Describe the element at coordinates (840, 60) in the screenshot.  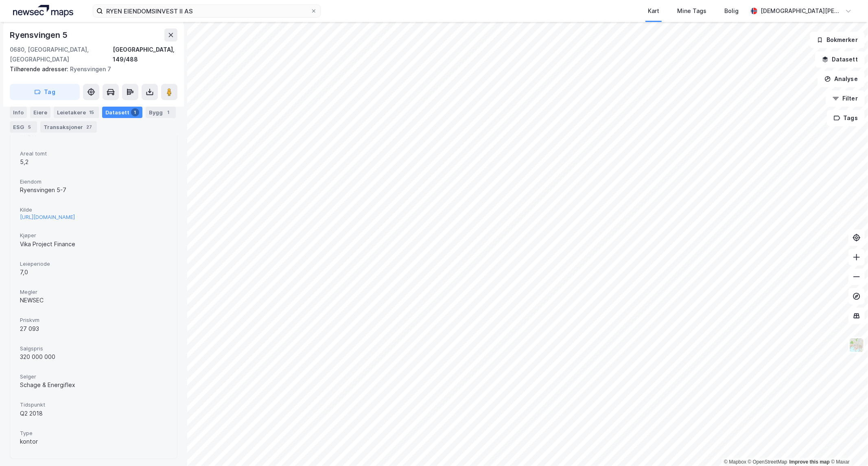
I see `button: Datasett` at that location.